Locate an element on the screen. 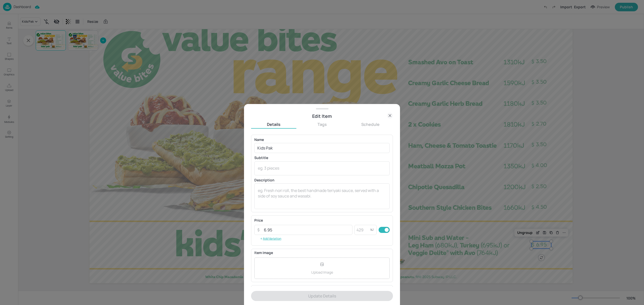 The height and width of the screenshot is (305, 644). button: Schedule is located at coordinates (370, 124).